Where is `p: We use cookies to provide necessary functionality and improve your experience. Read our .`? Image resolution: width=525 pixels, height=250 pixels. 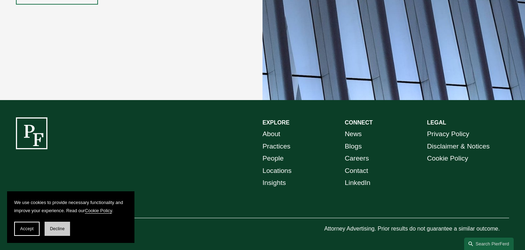 p: We use cookies to provide necessary functionality and improve your experience. Read our . is located at coordinates (71, 206).